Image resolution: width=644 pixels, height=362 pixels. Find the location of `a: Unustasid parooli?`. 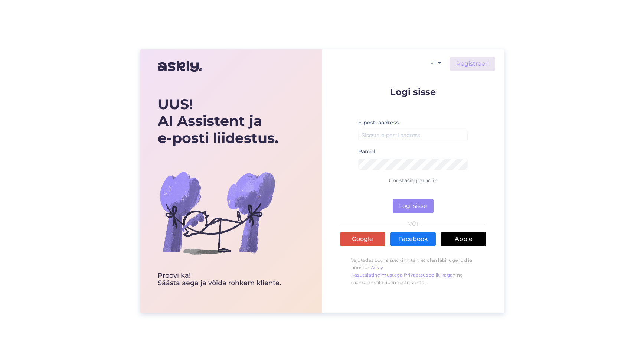

a: Unustasid parooli? is located at coordinates (413, 181).